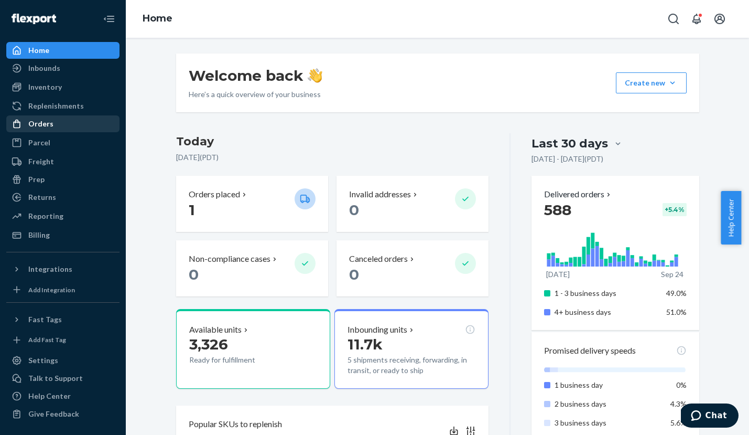 This screenshot has width=749, height=435. I want to click on button: Delivered orders, so click(578, 194).